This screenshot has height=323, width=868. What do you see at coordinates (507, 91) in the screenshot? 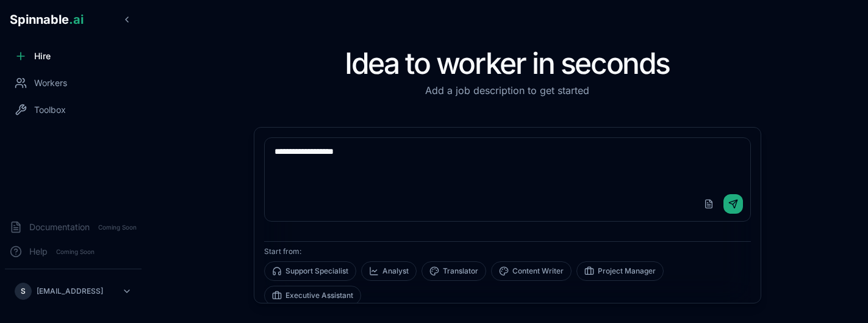
I see `p: Add a job description to get started` at bounding box center [507, 91].